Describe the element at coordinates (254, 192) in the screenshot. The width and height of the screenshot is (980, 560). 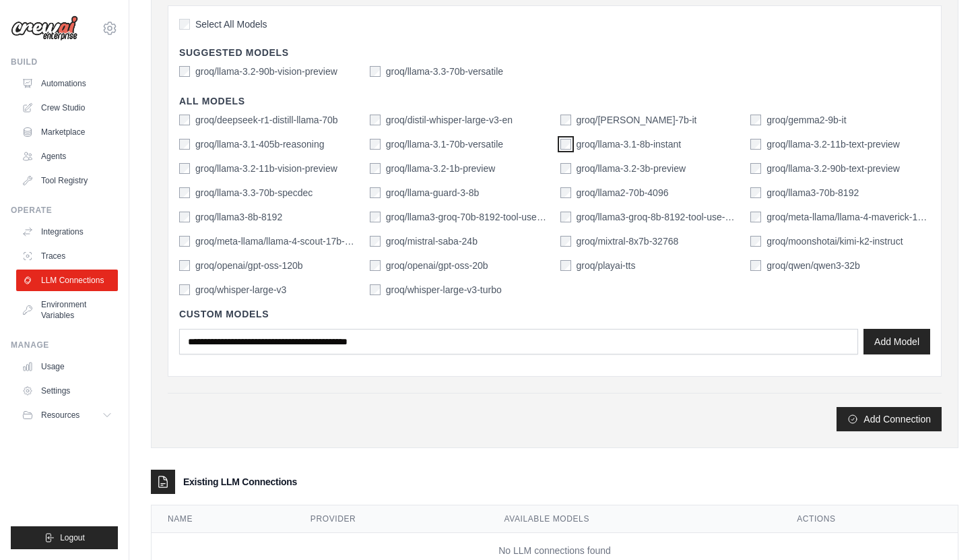
I see `label: groq/llama-3.3-70b-specdec` at that location.